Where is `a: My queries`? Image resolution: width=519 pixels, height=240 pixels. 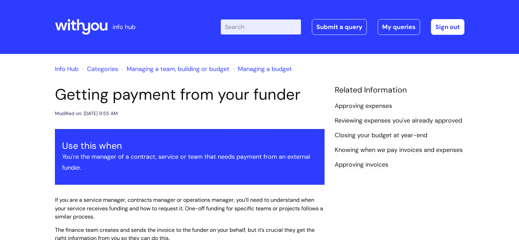 a: My queries is located at coordinates (399, 27).